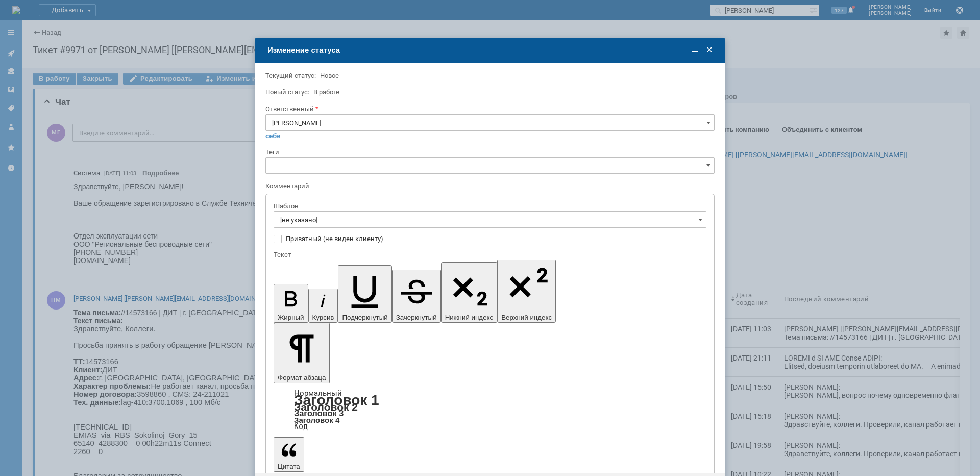 The height and width of the screenshot is (476, 980). What do you see at coordinates (291, 317) in the screenshot?
I see `span: Жирный` at bounding box center [291, 317].